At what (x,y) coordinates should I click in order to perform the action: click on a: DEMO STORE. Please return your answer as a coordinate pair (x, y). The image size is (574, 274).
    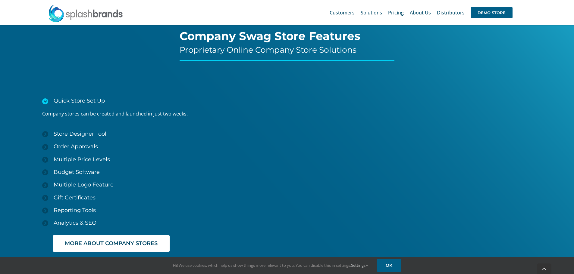
    Looking at the image, I should click on (491, 13).